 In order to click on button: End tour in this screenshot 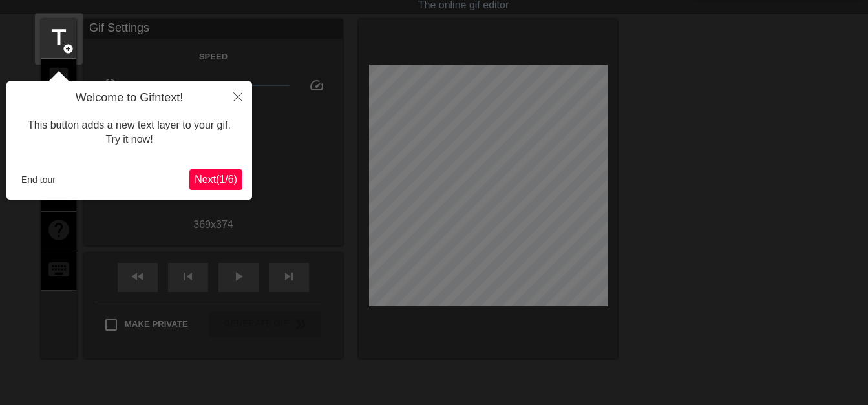, I will do `click(38, 180)`.